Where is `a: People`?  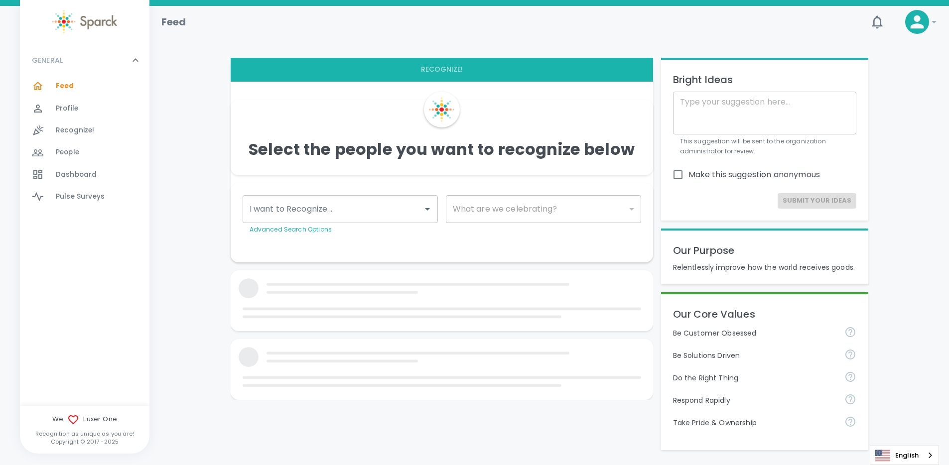 a: People is located at coordinates (85, 152).